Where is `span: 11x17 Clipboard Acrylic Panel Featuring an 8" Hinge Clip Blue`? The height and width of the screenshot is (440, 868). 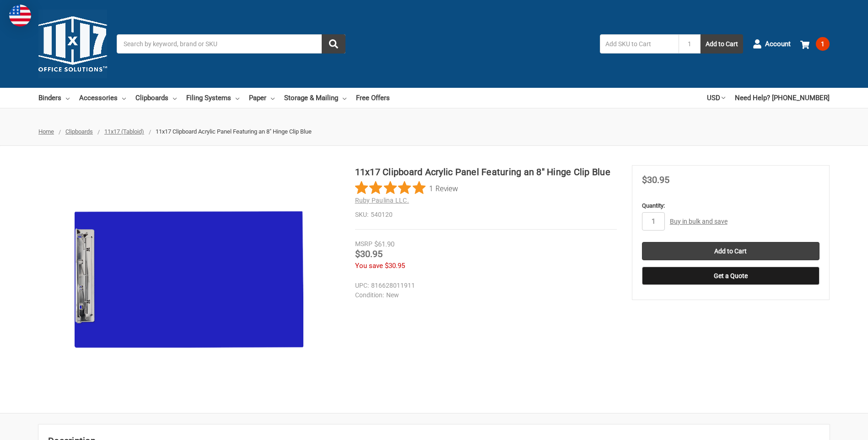 span: 11x17 Clipboard Acrylic Panel Featuring an 8" Hinge Clip Blue is located at coordinates (233, 131).